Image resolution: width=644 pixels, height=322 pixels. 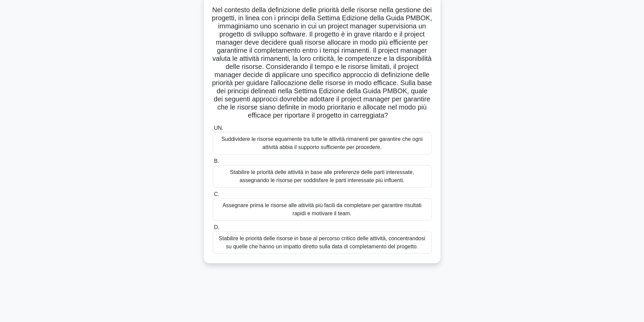 What do you see at coordinates (216, 161) in the screenshot?
I see `font: B.` at bounding box center [216, 161].